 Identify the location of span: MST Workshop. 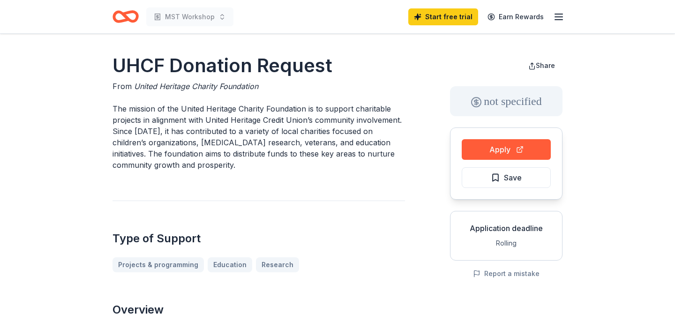
(190, 17).